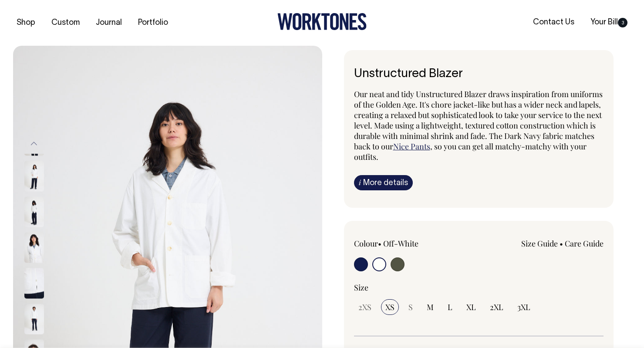  Describe the element at coordinates (401, 243) in the screenshot. I see `label: Off-White` at that location.